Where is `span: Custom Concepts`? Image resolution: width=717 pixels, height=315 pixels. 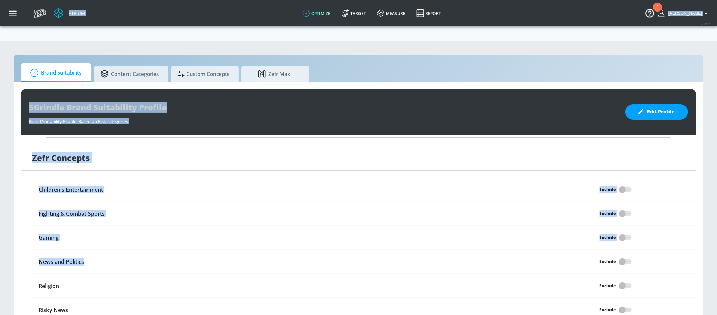
span: Custom Concepts is located at coordinates (204, 74).